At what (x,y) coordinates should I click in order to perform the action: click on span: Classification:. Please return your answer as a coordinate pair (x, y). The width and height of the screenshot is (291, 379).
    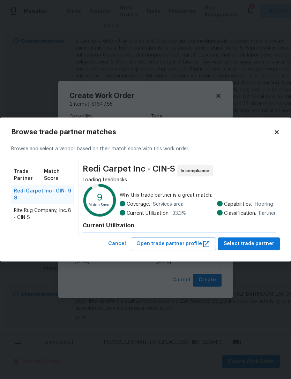
    Looking at the image, I should click on (240, 213).